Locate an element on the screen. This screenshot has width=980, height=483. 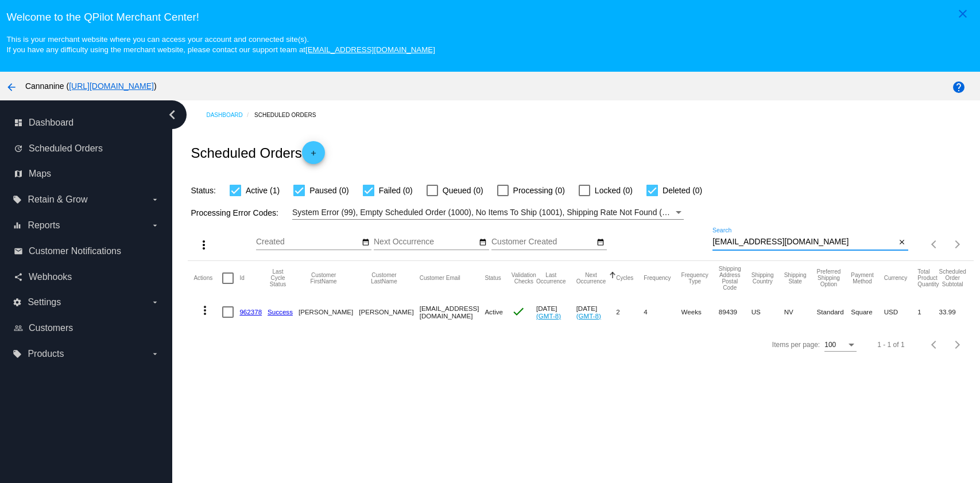
span: Locked (0) is located at coordinates (613, 191).